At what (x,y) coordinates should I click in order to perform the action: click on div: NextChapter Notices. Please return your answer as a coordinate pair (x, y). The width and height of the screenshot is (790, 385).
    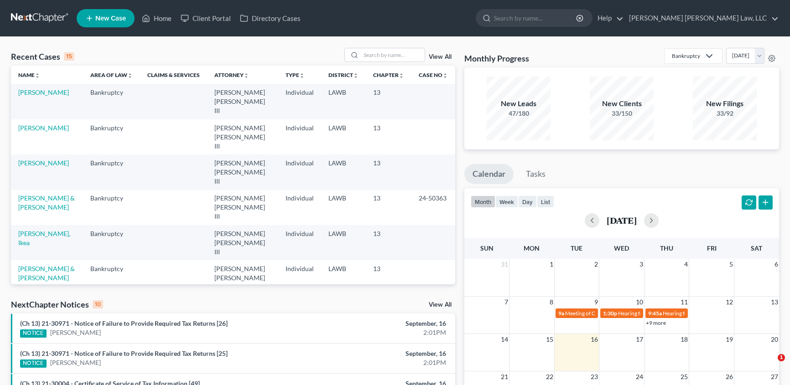
    Looking at the image, I should click on (57, 305).